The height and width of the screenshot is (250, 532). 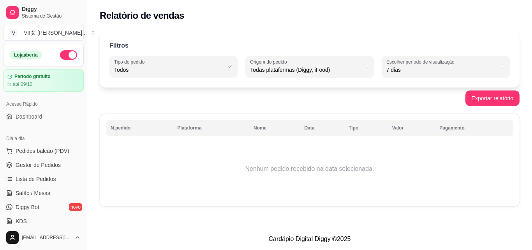 I want to click on button: Tipo do pedidoTodos, so click(x=173, y=67).